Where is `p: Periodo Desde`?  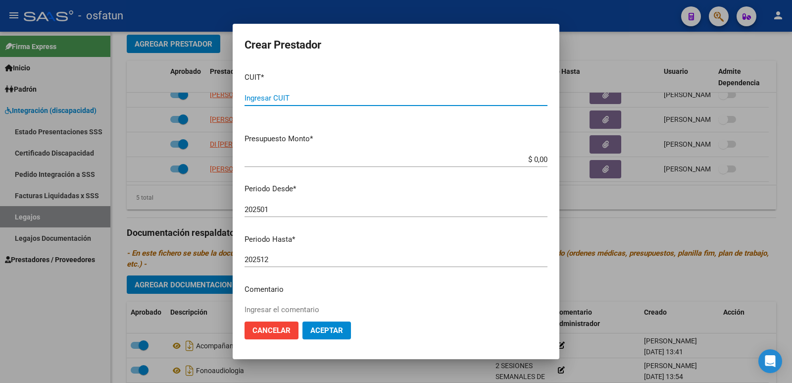
p: Periodo Desde is located at coordinates (396, 189).